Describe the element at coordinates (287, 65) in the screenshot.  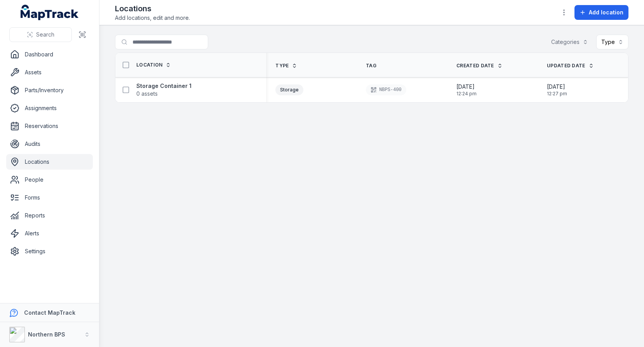
I see `a: Type` at that location.